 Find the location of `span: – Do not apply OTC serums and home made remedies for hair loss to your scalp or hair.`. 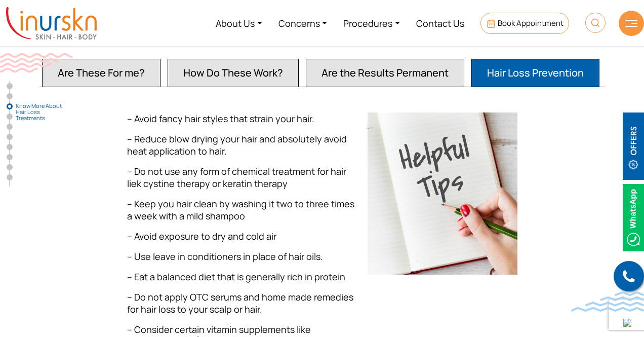

span: – Do not apply OTC serums and home made remedies for hair loss to your scalp or hair. is located at coordinates (240, 303).